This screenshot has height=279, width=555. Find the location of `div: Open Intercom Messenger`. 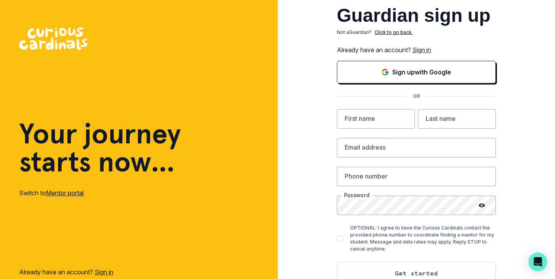

div: Open Intercom Messenger is located at coordinates (538, 262).